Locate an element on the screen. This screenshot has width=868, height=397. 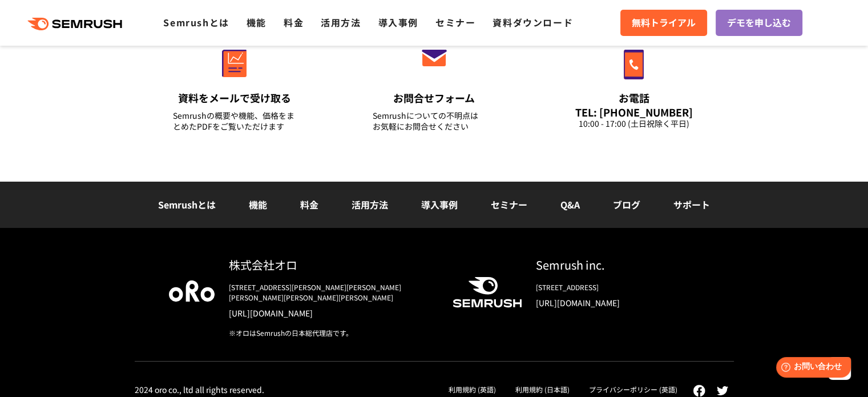
div: お問合せフォーム is located at coordinates (434, 98).